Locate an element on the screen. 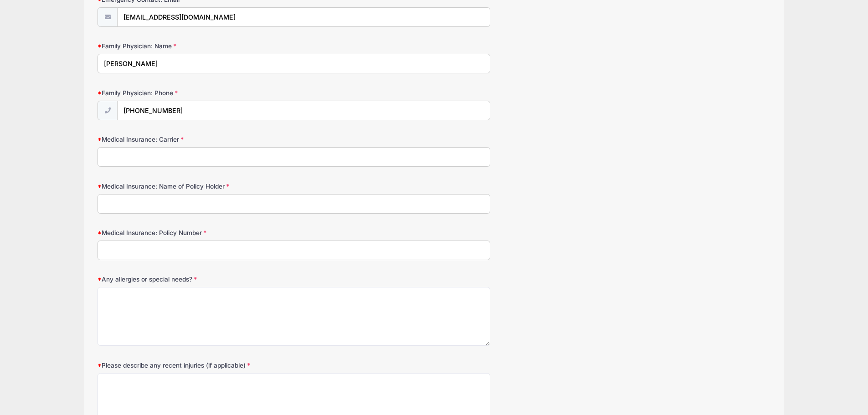 The image size is (868, 415). label: Medical Insurance: Carrier is located at coordinates (209, 140).